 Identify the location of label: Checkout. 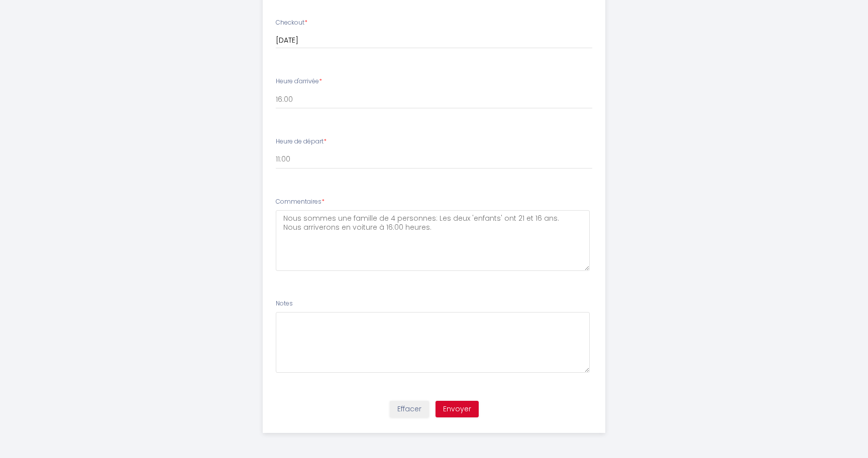
(291, 23).